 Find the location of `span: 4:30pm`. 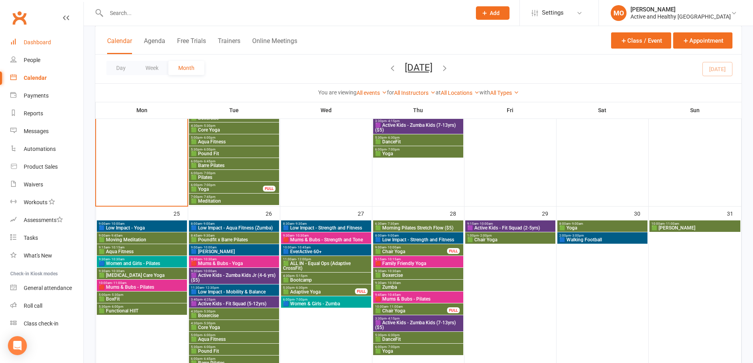

span: 4:30pm is located at coordinates (326, 276).